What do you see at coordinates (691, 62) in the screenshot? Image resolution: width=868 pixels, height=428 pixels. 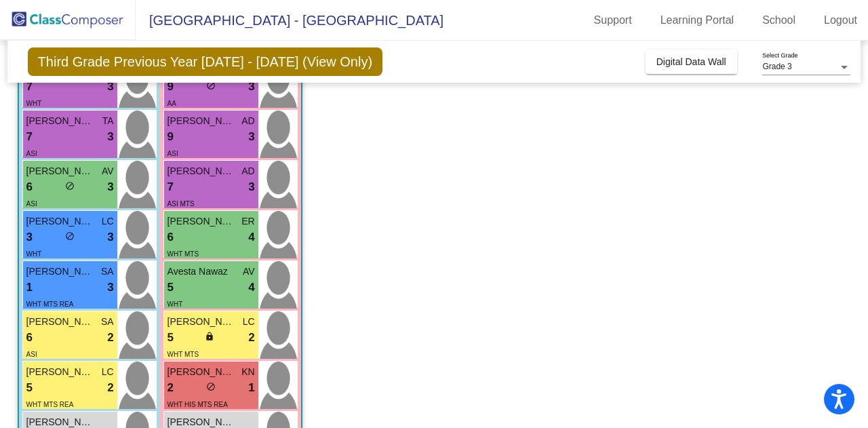 I see `span: Digital Data Wall` at bounding box center [691, 62].